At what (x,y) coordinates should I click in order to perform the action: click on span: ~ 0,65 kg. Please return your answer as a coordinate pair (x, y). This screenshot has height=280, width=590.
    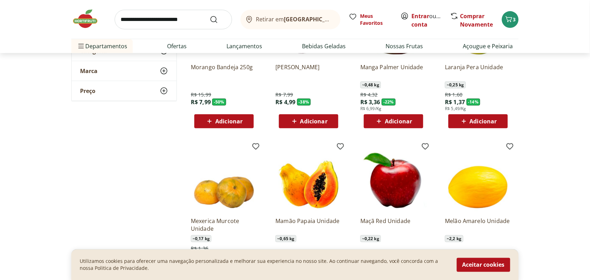
    Looking at the image, I should click on (286, 239).